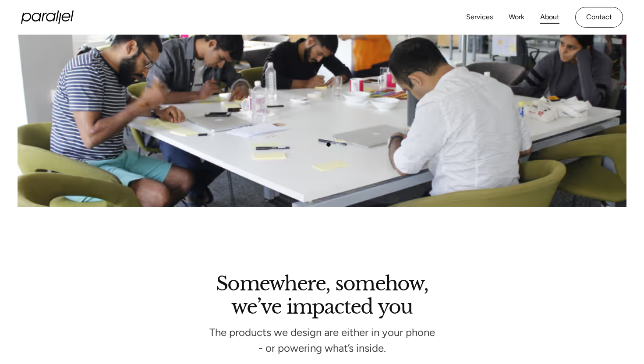 The image size is (644, 364). What do you see at coordinates (322, 298) in the screenshot?
I see `h2: Somewhere, somehow, we’ve impacted you` at bounding box center [322, 298].